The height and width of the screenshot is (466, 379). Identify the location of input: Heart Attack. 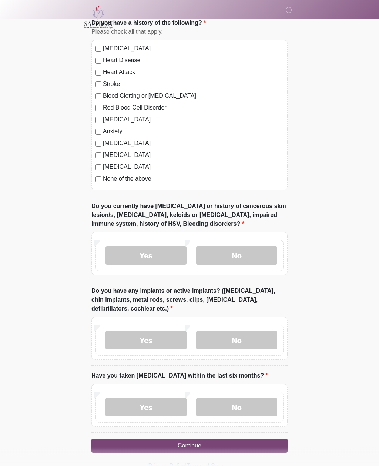
(99, 73).